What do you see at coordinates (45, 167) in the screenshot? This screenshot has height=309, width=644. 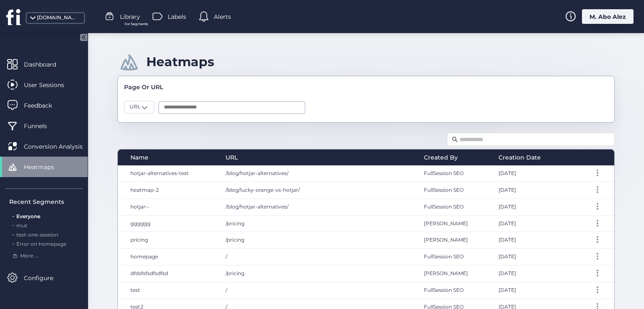 I see `span: Heatmaps` at bounding box center [45, 167].